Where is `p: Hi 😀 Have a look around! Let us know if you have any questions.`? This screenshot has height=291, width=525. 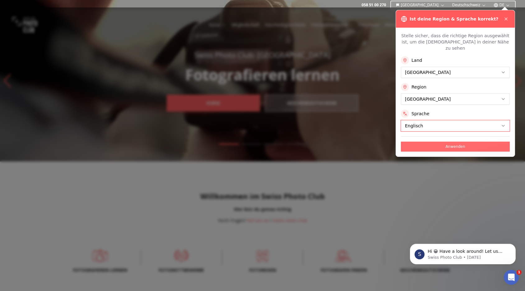
p: Hi 😀 Have a look around! Let us know if you have any questions. is located at coordinates (67, 21).